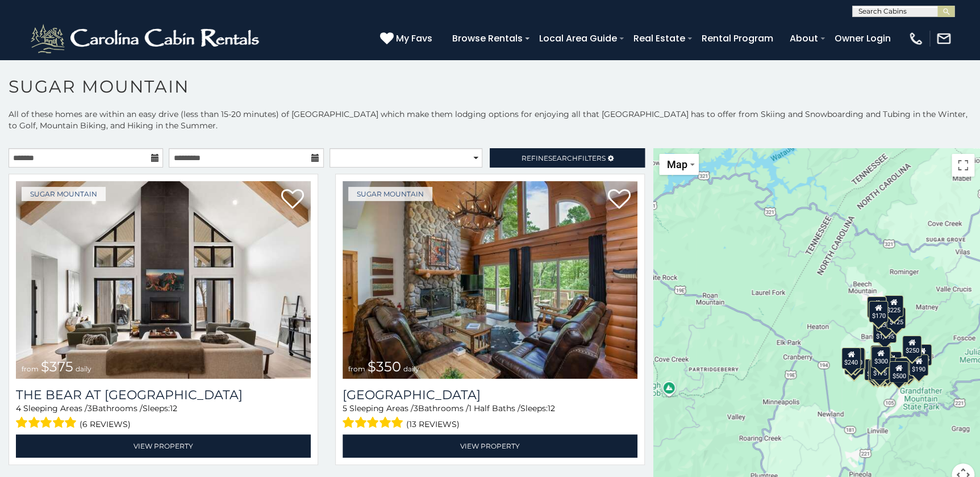 The width and height of the screenshot is (980, 477). I want to click on a: Browse Rentals, so click(488, 38).